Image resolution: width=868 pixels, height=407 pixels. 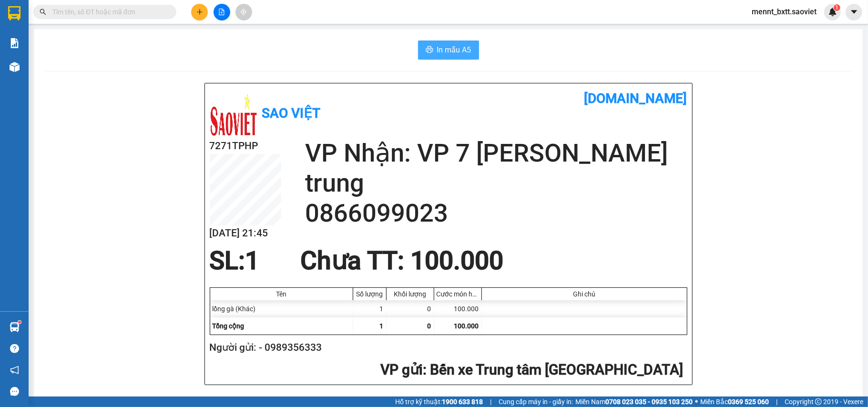 I want to click on div: Khối lượng, so click(x=410, y=294).